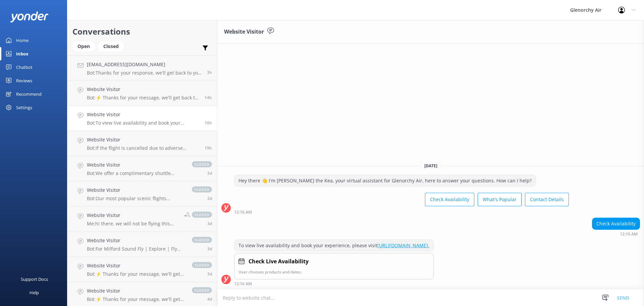 Image resolution: width=644 pixels, height=306 pixels. Describe the element at coordinates (208, 148) in the screenshot. I see `span: Sep 14 2025 09:26pm (UTC +12:00) Pacific/Auckland` at that location.